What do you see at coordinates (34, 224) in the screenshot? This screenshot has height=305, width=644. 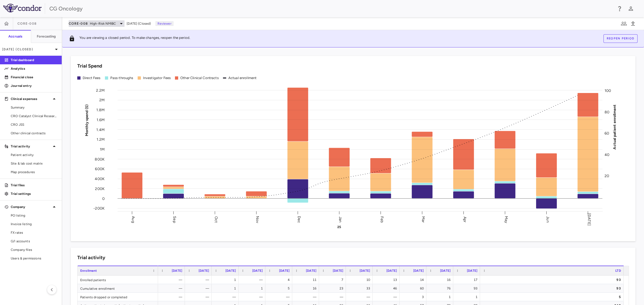 I see `span: Invoice listing` at bounding box center [34, 224].